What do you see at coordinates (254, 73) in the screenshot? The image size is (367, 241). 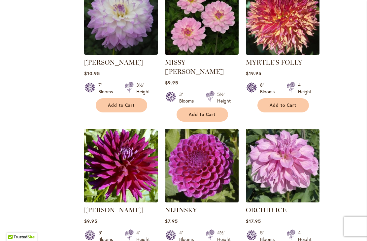 I see `span: $19.95` at bounding box center [254, 73].